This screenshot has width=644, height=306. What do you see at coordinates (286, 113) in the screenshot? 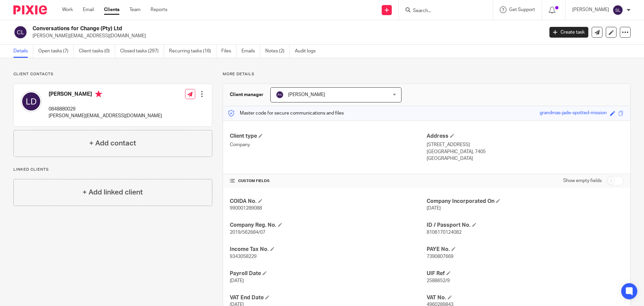
I see `p: Master code for secure communications and files` at bounding box center [286, 113].